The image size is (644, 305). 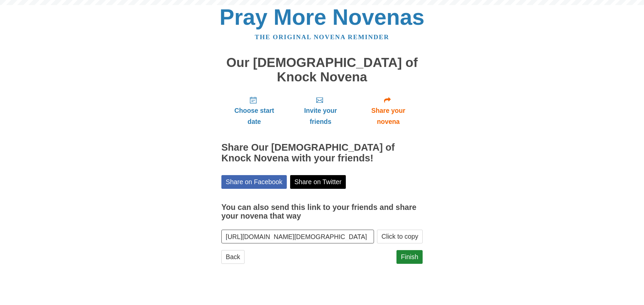 What do you see at coordinates (321, 111) in the screenshot?
I see `a: Invite your friends` at bounding box center [321, 111].